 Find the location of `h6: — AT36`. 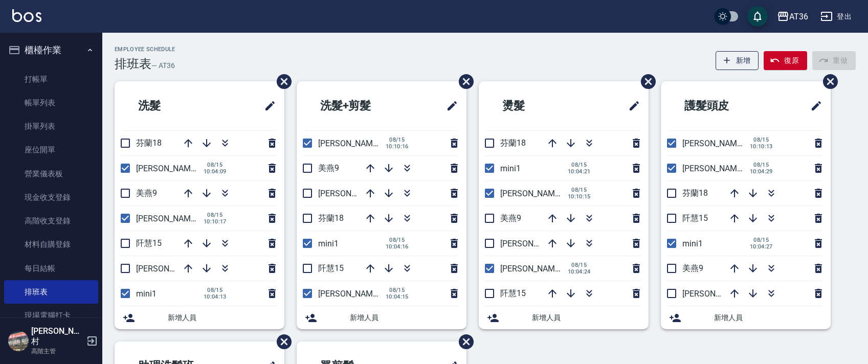

h6: — AT36 is located at coordinates (163, 65).